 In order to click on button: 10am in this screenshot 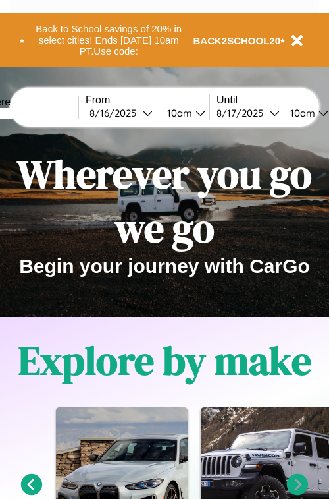, I will do `click(183, 113)`.